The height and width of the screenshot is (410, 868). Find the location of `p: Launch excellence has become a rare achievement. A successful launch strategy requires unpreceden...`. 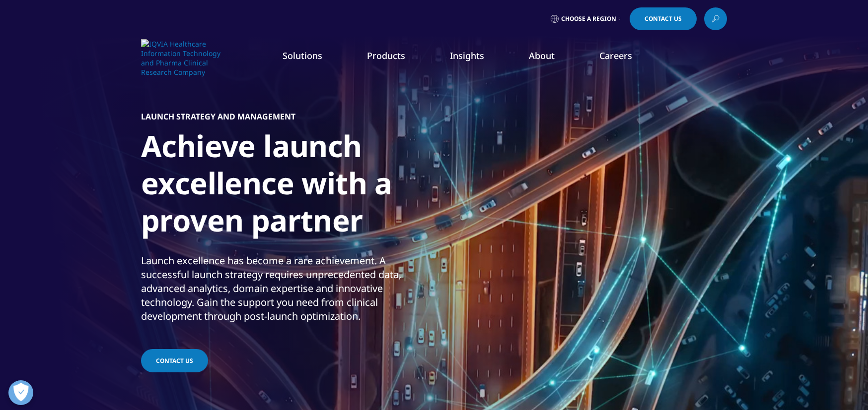

p: Launch excellence has become a rare achievement. A successful launch strategy requires unpreceden... is located at coordinates (286, 292).